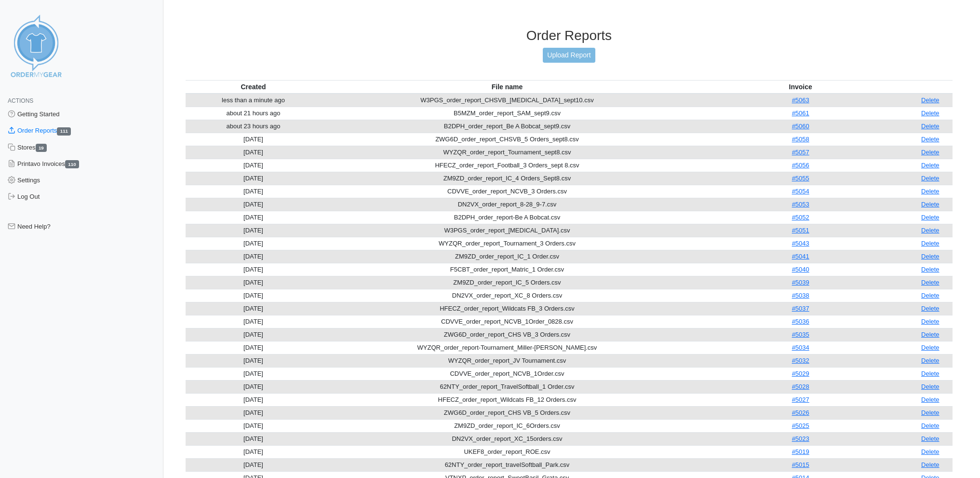  Describe the element at coordinates (800, 256) in the screenshot. I see `a: #5041` at that location.